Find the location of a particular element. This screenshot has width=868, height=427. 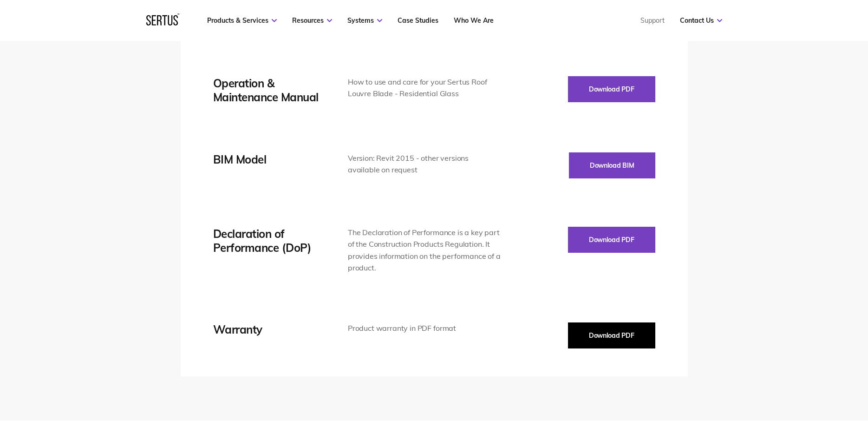

div: BIM Model is located at coordinates (266, 159).